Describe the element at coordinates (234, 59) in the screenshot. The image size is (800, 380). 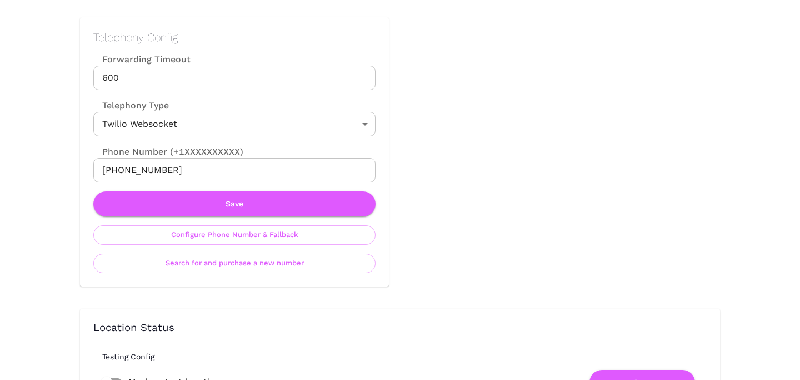
I see `label: Forwarding Timeout` at that location.